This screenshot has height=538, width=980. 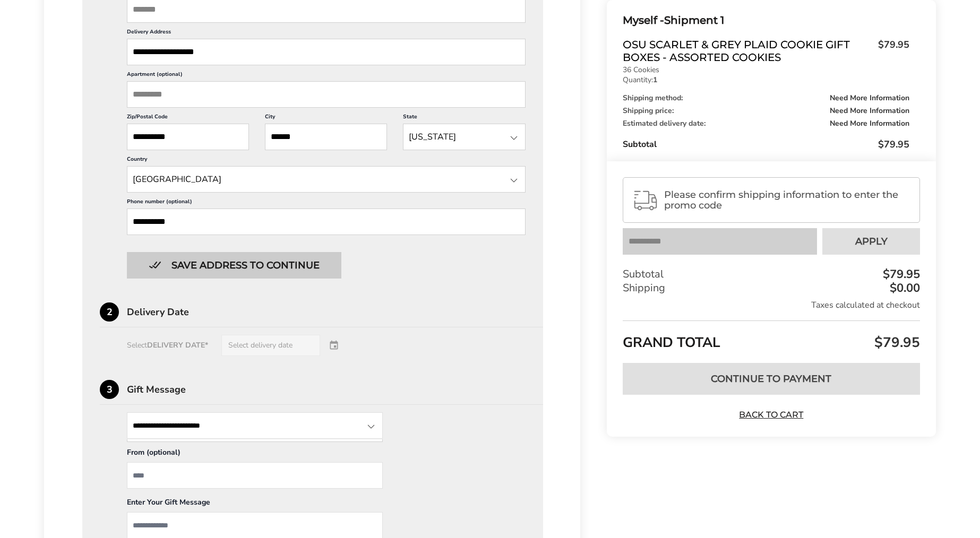 I want to click on label: State, so click(x=464, y=118).